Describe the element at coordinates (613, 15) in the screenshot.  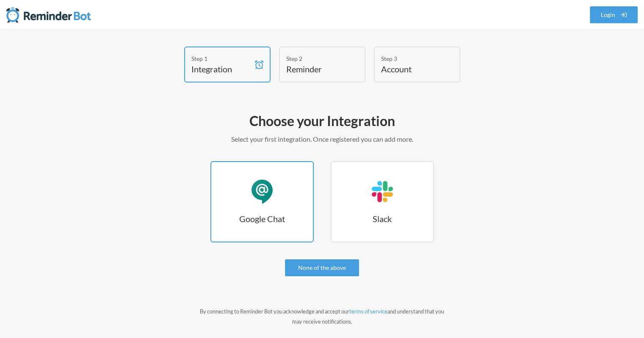
I see `a: Login` at that location.